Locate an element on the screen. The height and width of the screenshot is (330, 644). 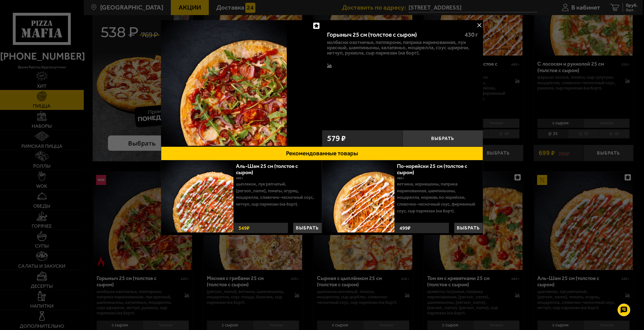
span: 480 г is located at coordinates (401, 178).